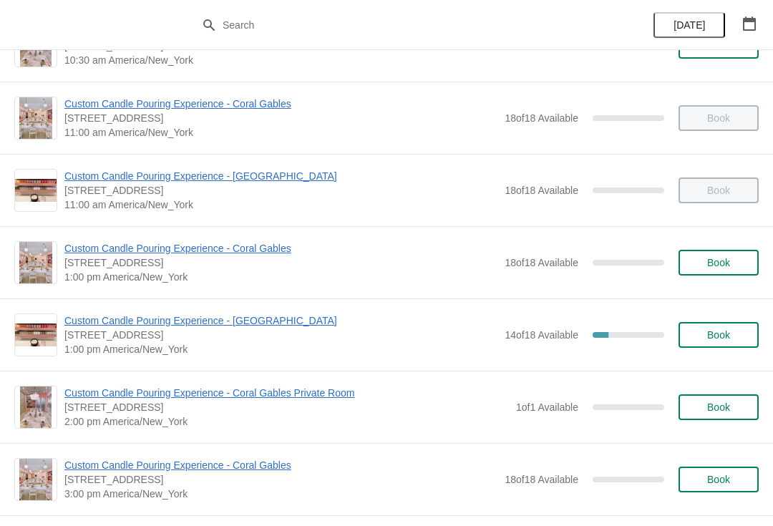 The height and width of the screenshot is (526, 773). I want to click on img: Custom Candle Pouring Experience - Coral Gables Private Room | 154 Giralda Avenue, Coral Gables, ..., so click(36, 407).